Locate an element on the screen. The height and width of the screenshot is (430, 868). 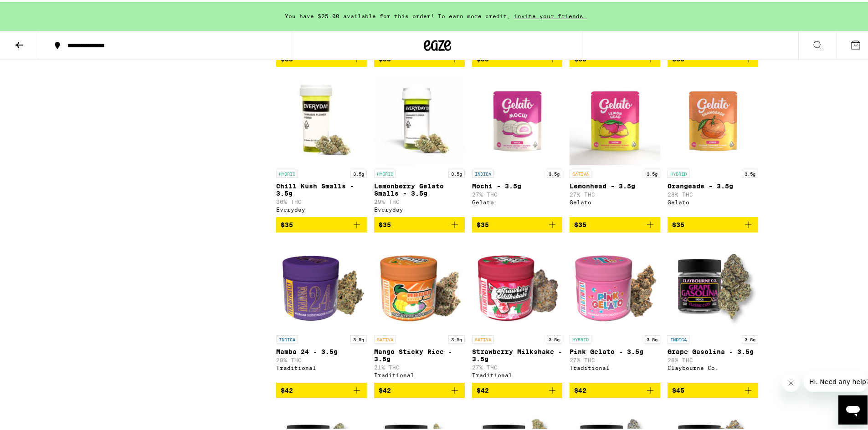
p: Grape Gasolina - 3.5g is located at coordinates (713, 350).